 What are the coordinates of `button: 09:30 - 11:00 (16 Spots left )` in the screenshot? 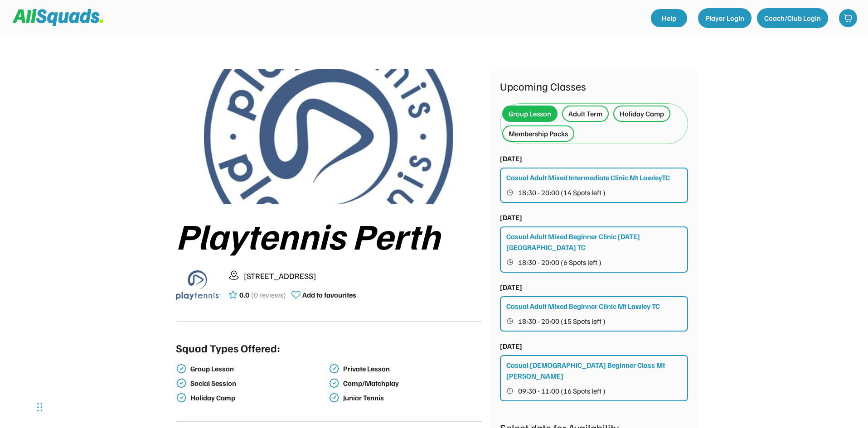 It's located at (594, 391).